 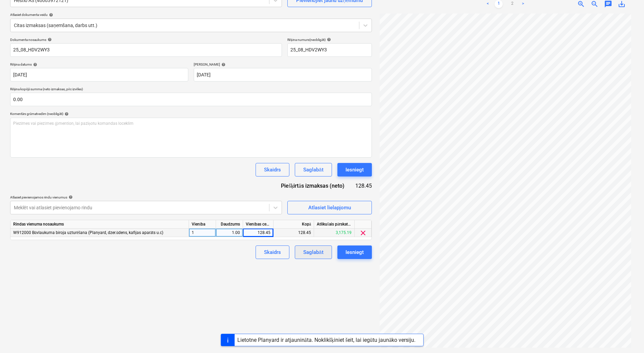 I want to click on div: Vienība, so click(x=202, y=224).